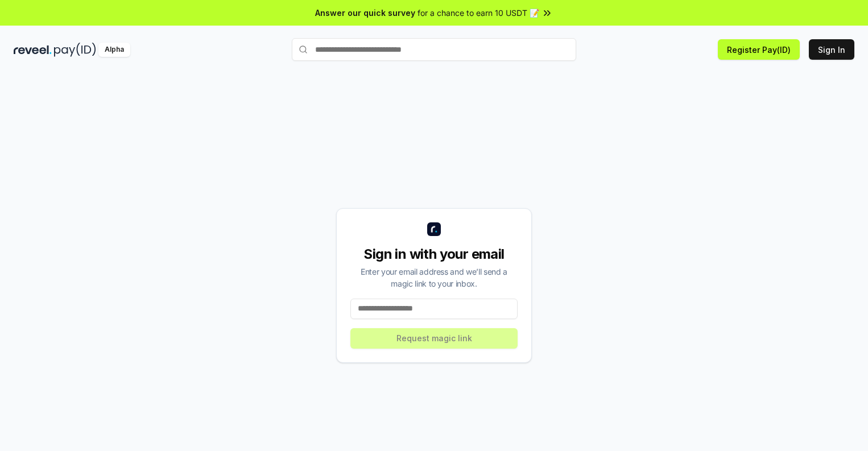 The image size is (868, 451). I want to click on button: Register Pay(ID), so click(759, 49).